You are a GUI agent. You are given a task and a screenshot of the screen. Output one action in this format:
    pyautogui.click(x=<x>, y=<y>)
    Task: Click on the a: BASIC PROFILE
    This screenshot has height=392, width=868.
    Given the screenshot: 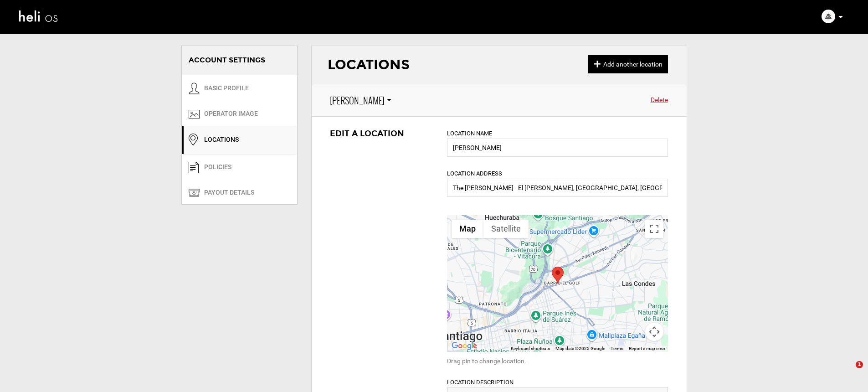 What is the action you would take?
    pyautogui.click(x=240, y=89)
    